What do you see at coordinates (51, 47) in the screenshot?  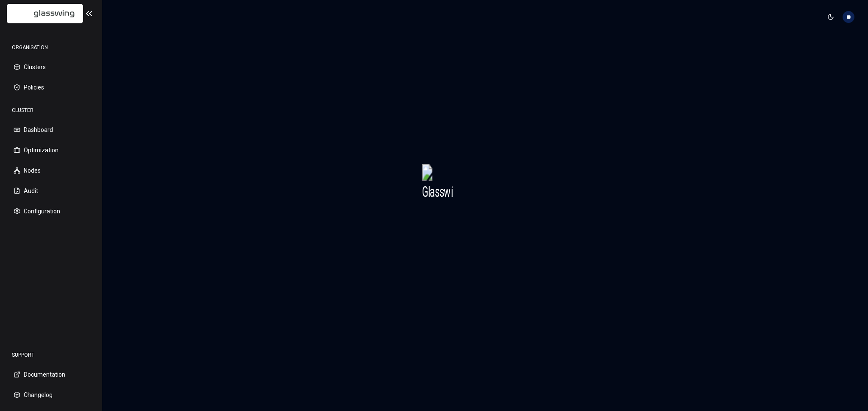 I see `div: ORGANISATION` at bounding box center [51, 47].